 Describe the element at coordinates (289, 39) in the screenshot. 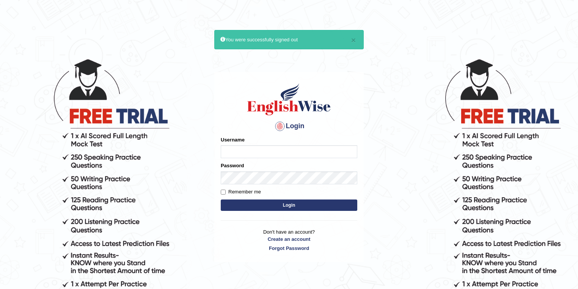

I see `div: You were successfully signed out` at that location.